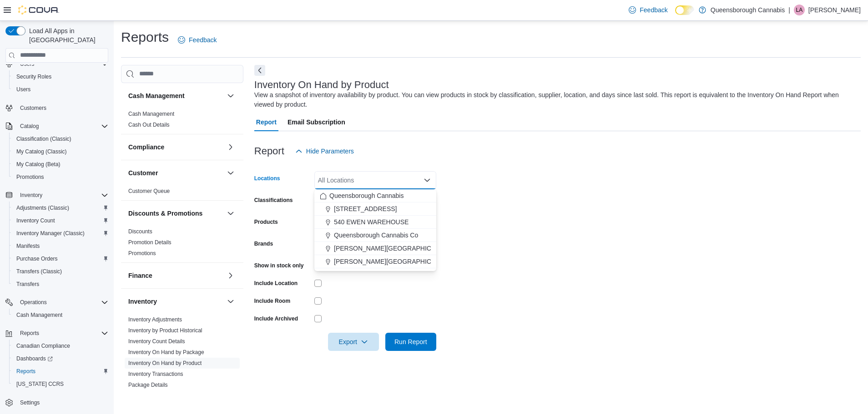  Describe the element at coordinates (165, 331) in the screenshot. I see `a: Inventory by Product Historical` at that location.